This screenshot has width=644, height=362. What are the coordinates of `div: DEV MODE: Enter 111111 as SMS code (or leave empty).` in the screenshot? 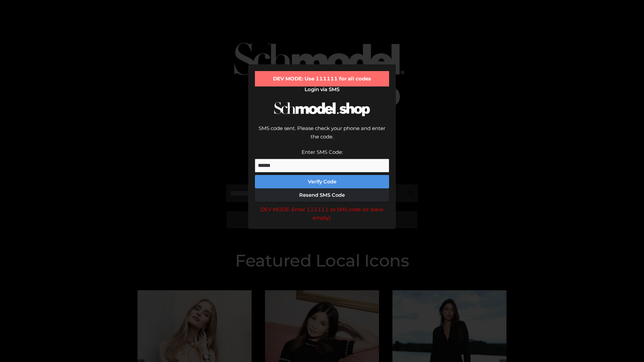 It's located at (322, 214).